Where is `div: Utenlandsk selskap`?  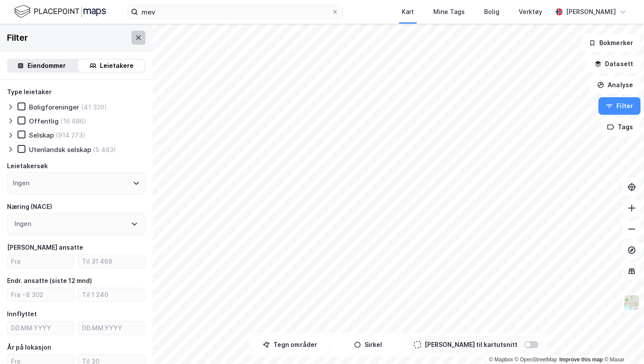 div: Utenlandsk selskap is located at coordinates (60, 149).